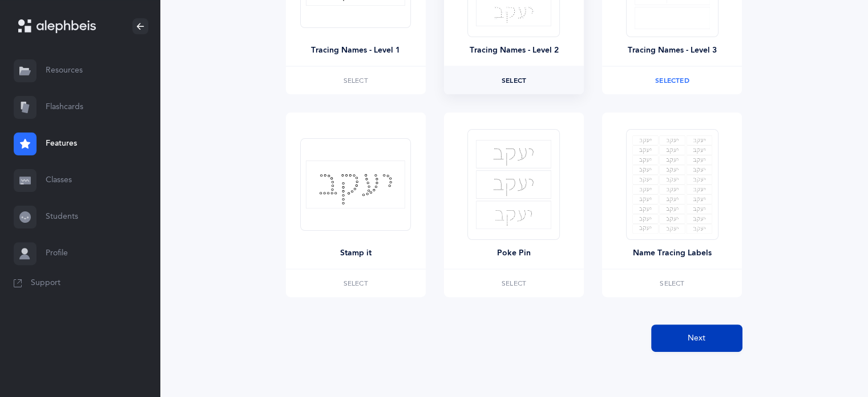 This screenshot has width=868, height=397. What do you see at coordinates (672, 253) in the screenshot?
I see `div: Name Tracing Labels` at bounding box center [672, 253].